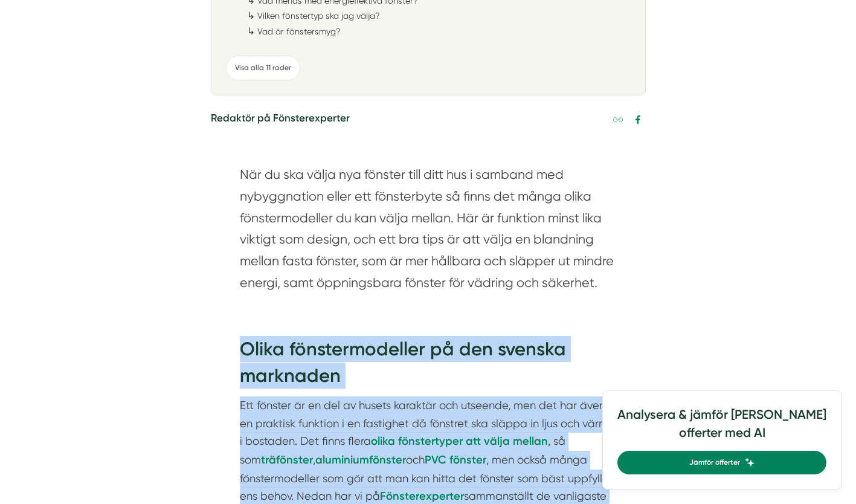  What do you see at coordinates (715, 462) in the screenshot?
I see `span: Jämför offerter` at bounding box center [715, 462].